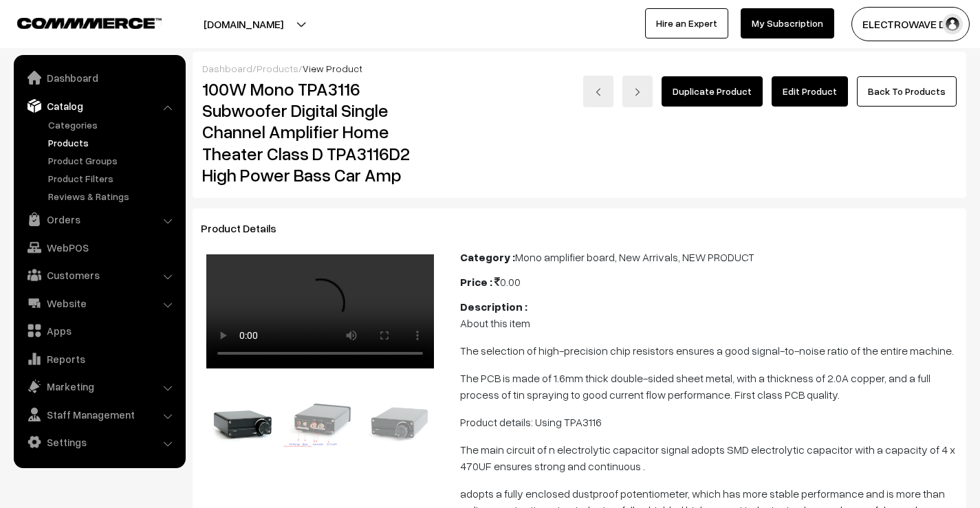 This screenshot has width=980, height=508. I want to click on a: Customers, so click(99, 275).